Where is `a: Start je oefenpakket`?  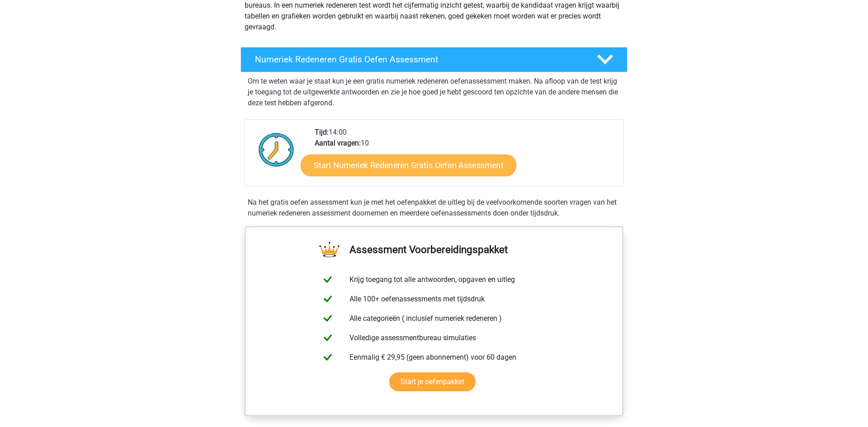
a: Start je oefenpakket is located at coordinates (432, 382).